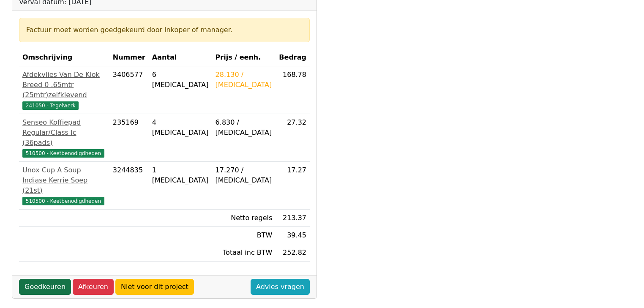  I want to click on div: Unox Cup A Soup Indiase Kerrie Soep (21st), so click(64, 180).